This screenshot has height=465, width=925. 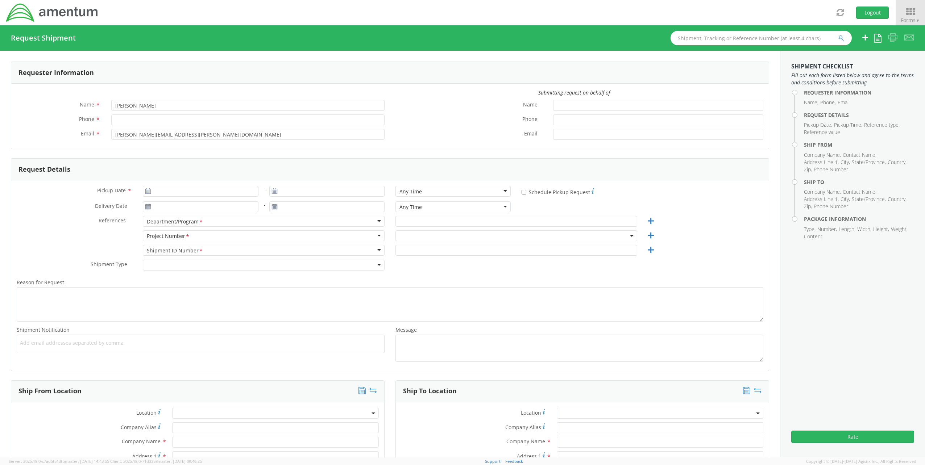 I want to click on li: Content, so click(x=813, y=237).